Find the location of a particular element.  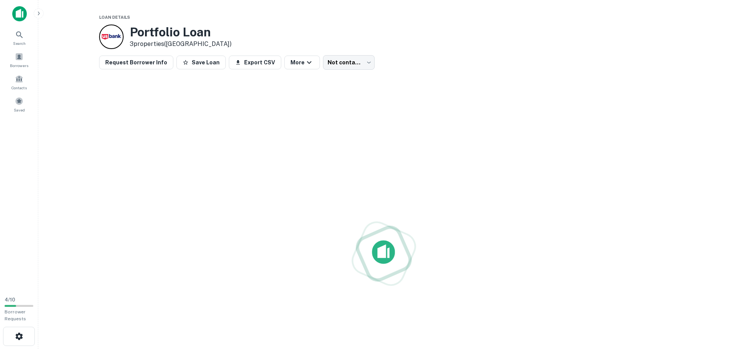

button: Save Loan is located at coordinates (201, 62).